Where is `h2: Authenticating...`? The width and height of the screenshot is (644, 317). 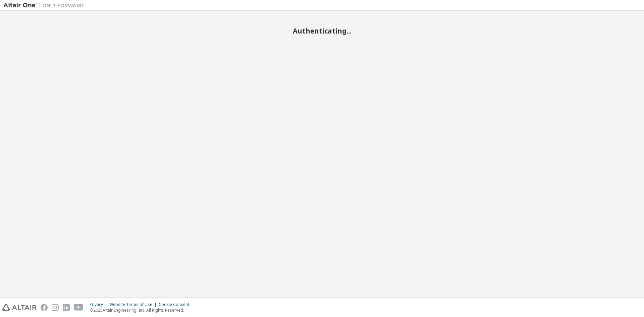 h2: Authenticating... is located at coordinates (322, 31).